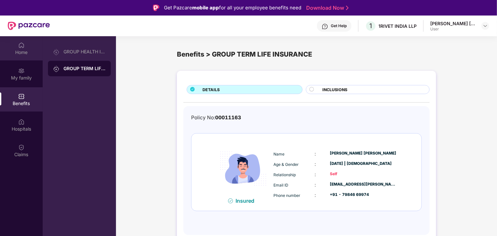 Image resolution: width=497 pixels, height=236 pixels. Describe the element at coordinates (397, 26) in the screenshot. I see `div: 1RIVET INDIA LLP` at that location.